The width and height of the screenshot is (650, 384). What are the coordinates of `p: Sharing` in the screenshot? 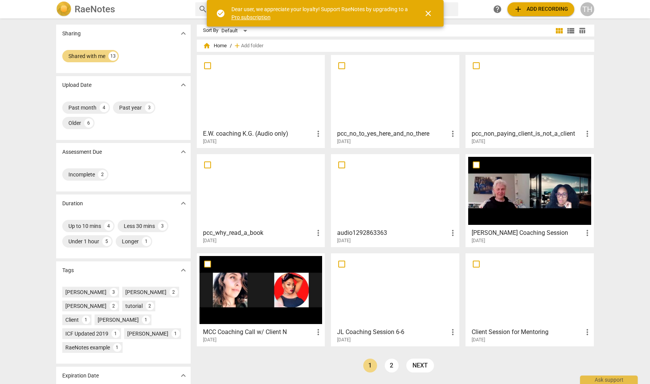 It's located at (72, 33).